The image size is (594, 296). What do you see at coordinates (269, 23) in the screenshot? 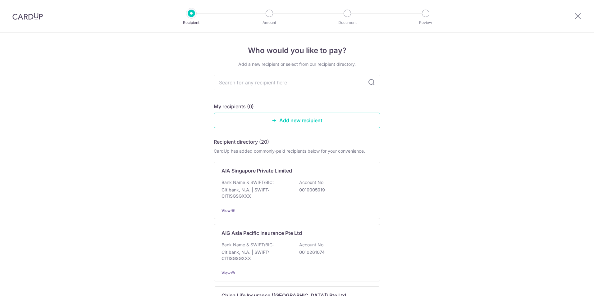
I see `p: Amount` at bounding box center [269, 23].